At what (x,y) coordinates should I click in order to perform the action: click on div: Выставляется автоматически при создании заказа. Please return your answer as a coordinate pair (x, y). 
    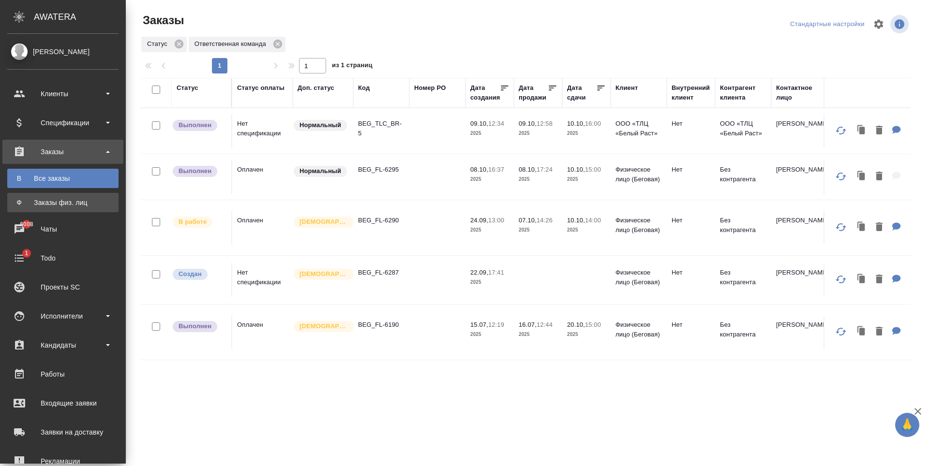
    Looking at the image, I should click on (199, 274).